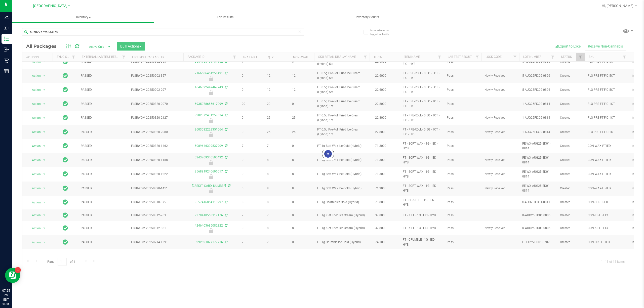 This screenshot has width=644, height=308. Describe the element at coordinates (367, 17) in the screenshot. I see `a: Inventory Counts` at that location.